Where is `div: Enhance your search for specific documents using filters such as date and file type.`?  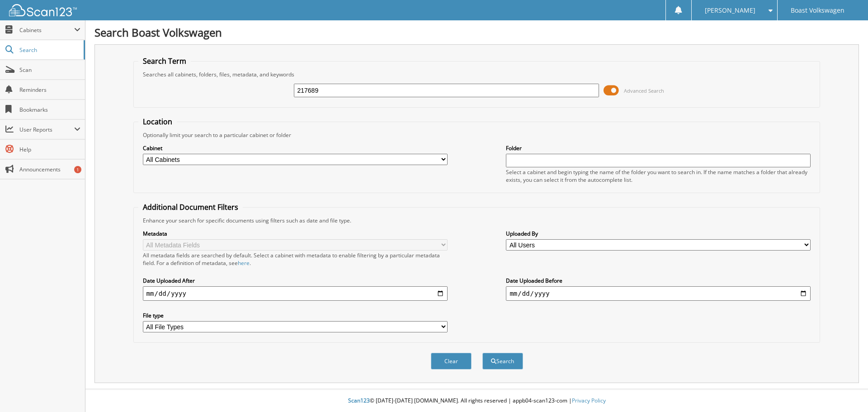 div: Enhance your search for specific documents using filters such as date and file type. is located at coordinates (477, 220).